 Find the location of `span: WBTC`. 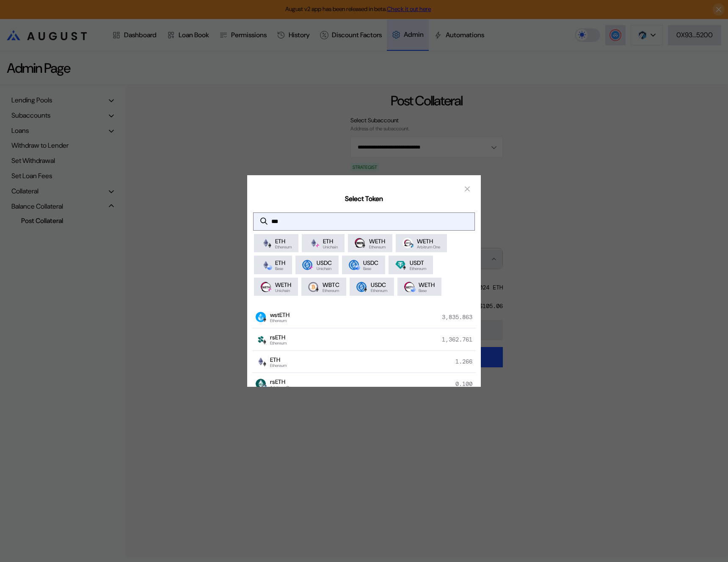

span: WBTC is located at coordinates (331, 285).